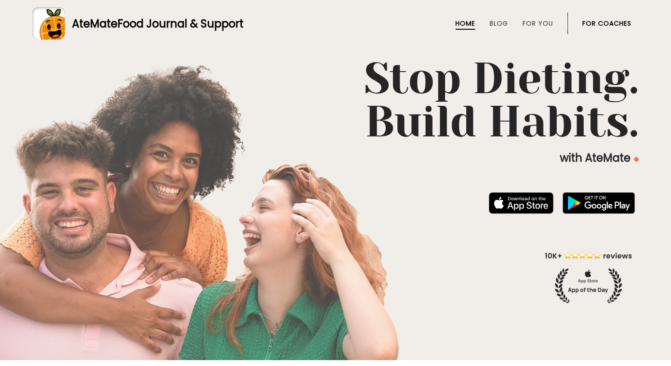 The image size is (671, 366). Describe the element at coordinates (598, 203) in the screenshot. I see `img: badge-download-google.png` at that location.